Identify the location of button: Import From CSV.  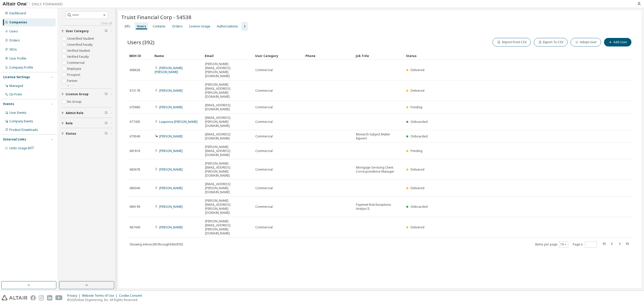
(511, 42).